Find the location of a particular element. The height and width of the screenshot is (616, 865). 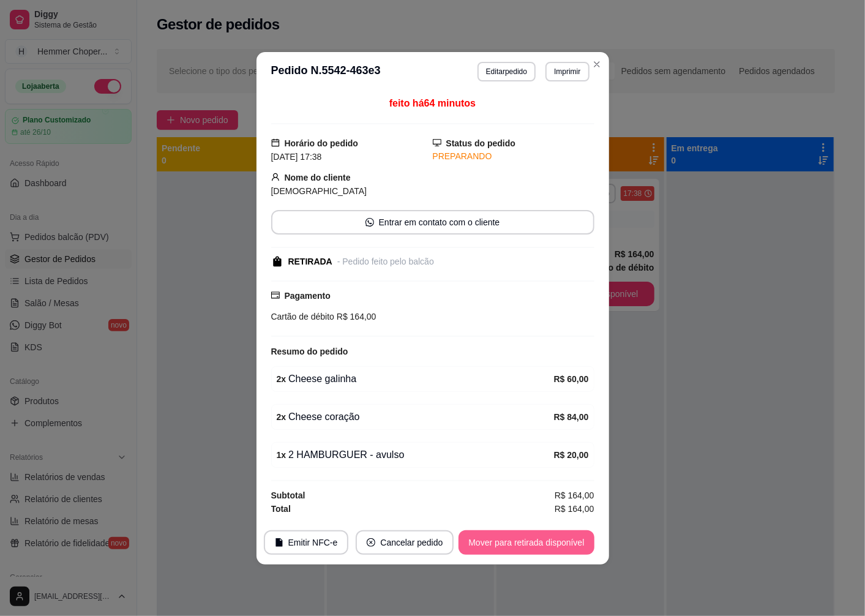

span: user is located at coordinates (276, 177).